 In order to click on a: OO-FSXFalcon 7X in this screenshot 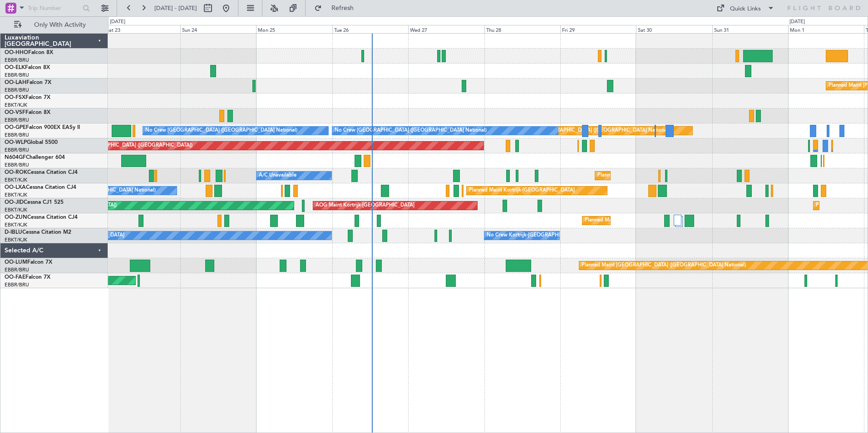, I will do `click(27, 97)`.